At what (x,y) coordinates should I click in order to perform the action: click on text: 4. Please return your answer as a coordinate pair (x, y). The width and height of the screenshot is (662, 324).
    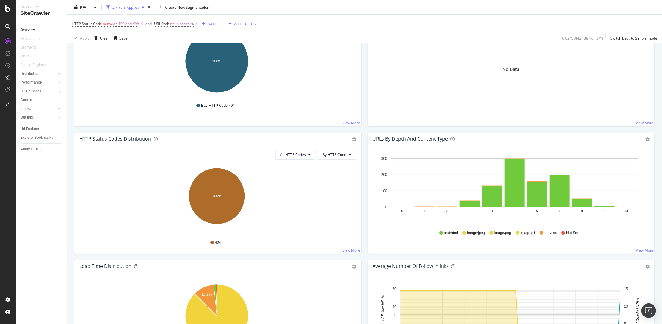
    Looking at the image, I should click on (492, 211).